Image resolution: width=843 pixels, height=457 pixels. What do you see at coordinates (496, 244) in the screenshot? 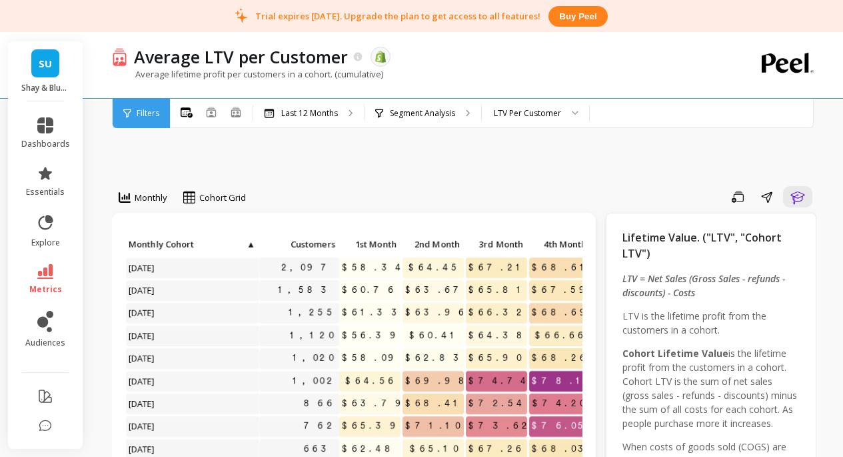
I see `span: 3rd Month` at bounding box center [496, 244].